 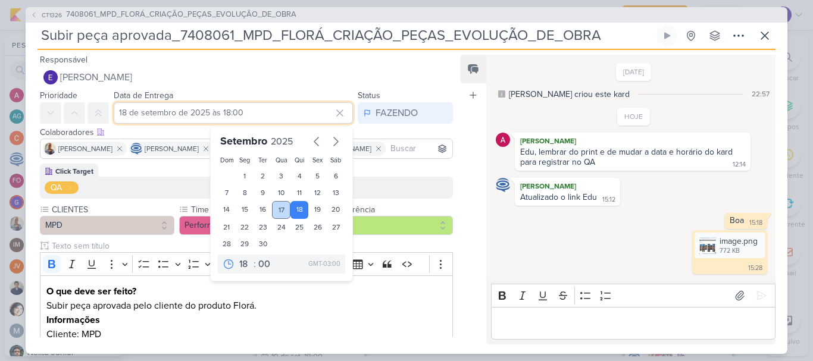 I want to click on div: Sex, so click(x=317, y=161).